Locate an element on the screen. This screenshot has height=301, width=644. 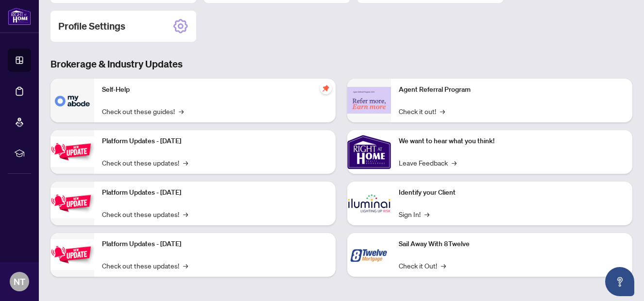
p: Agent Referral Program is located at coordinates (511, 90).